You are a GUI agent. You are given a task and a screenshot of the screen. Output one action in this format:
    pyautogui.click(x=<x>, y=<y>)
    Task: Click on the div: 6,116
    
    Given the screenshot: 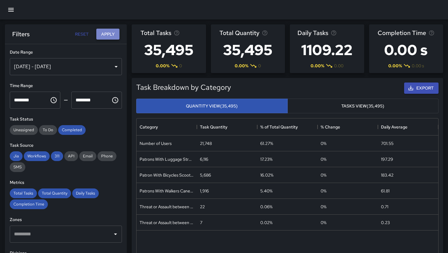 What is the action you would take?
    pyautogui.click(x=204, y=159)
    